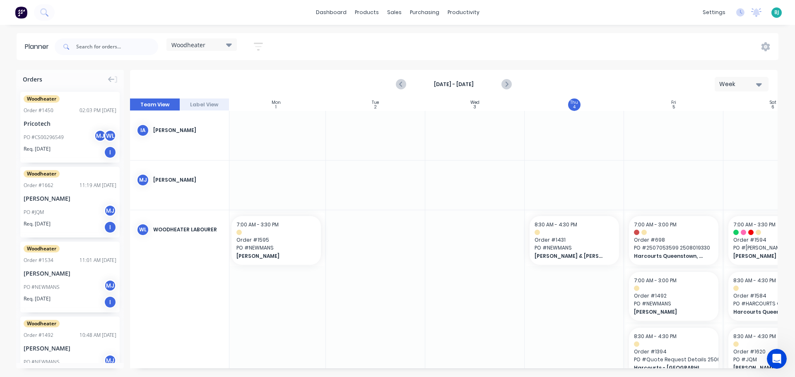 The image size is (795, 377). I want to click on span: perfect thanks, so click(58, 121).